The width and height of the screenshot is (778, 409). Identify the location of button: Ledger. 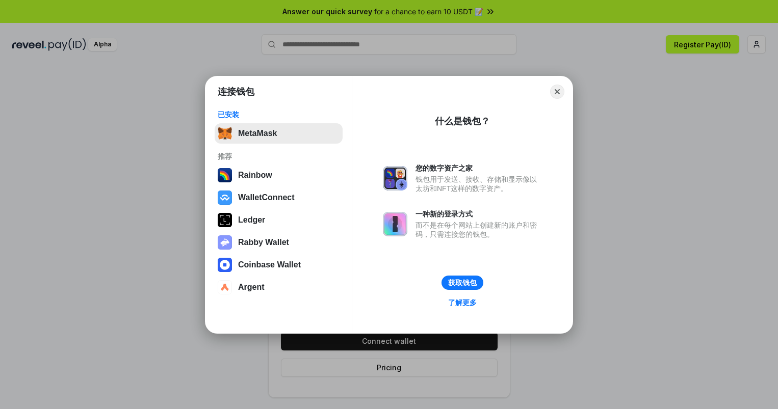
(278, 220).